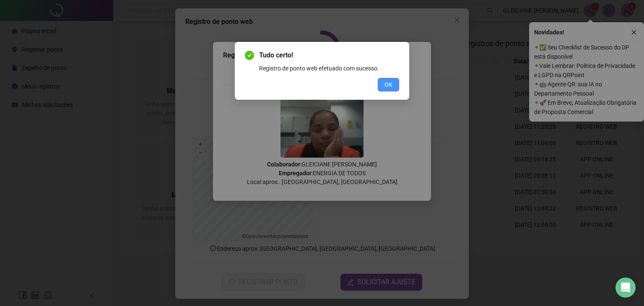  I want to click on div: Open Intercom Messenger, so click(625, 288).